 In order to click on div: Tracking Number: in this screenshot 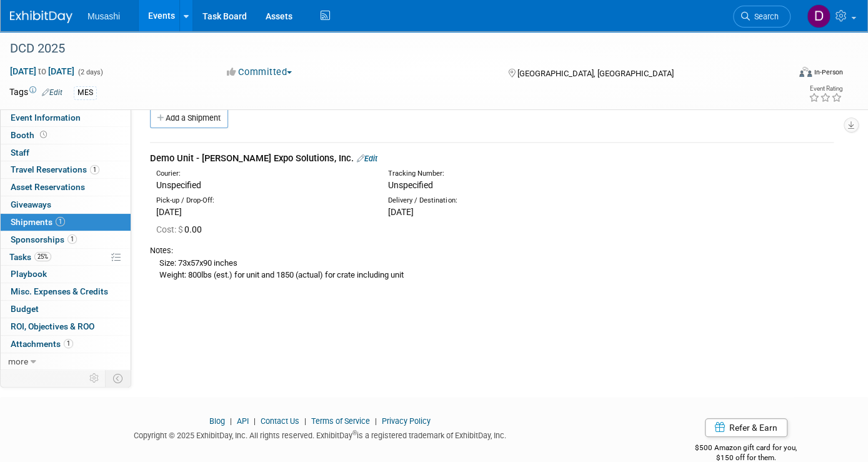, I will do `click(524, 173)`.